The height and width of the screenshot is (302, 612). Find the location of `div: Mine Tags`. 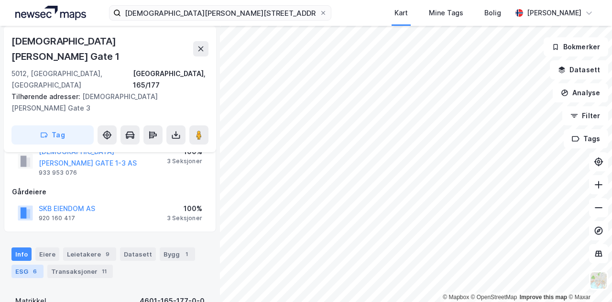

div: Mine Tags is located at coordinates (446, 13).